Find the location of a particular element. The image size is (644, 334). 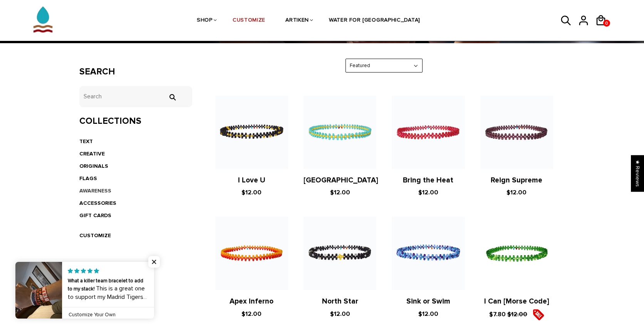

img: sale5.png is located at coordinates (539, 314).